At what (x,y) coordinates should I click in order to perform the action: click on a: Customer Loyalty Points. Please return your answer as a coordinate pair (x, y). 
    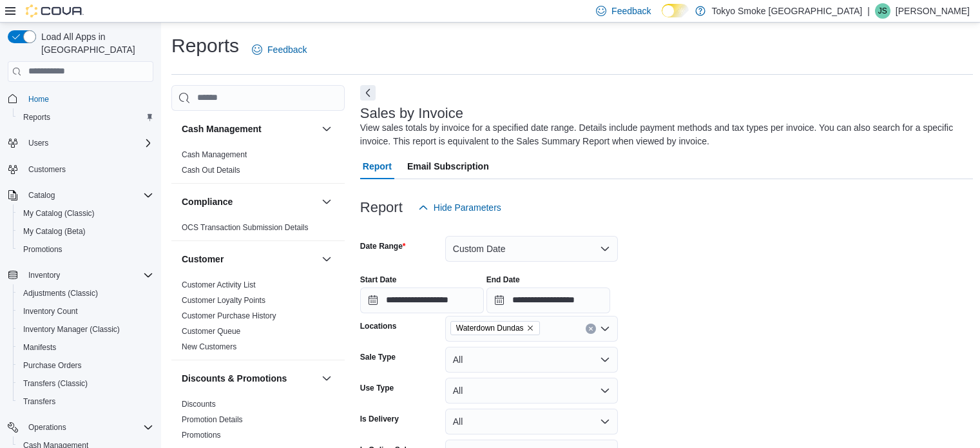
    Looking at the image, I should click on (224, 300).